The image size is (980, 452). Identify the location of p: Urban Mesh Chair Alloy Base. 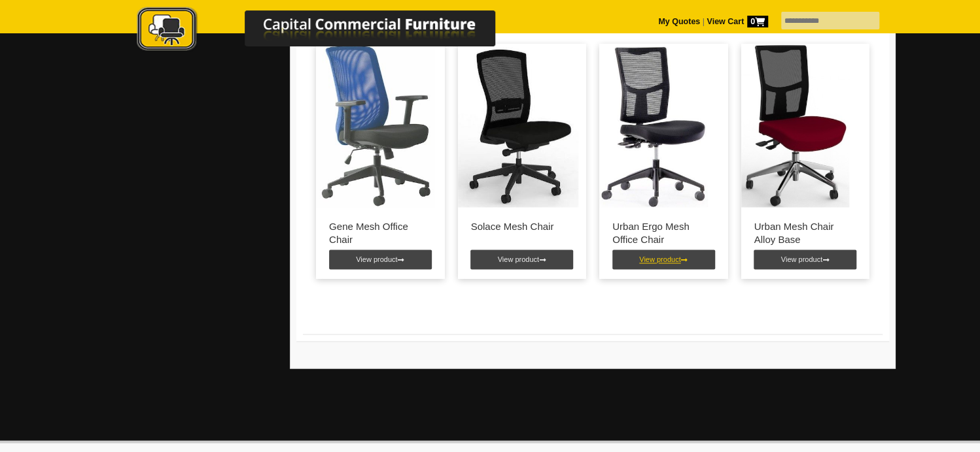
(805, 233).